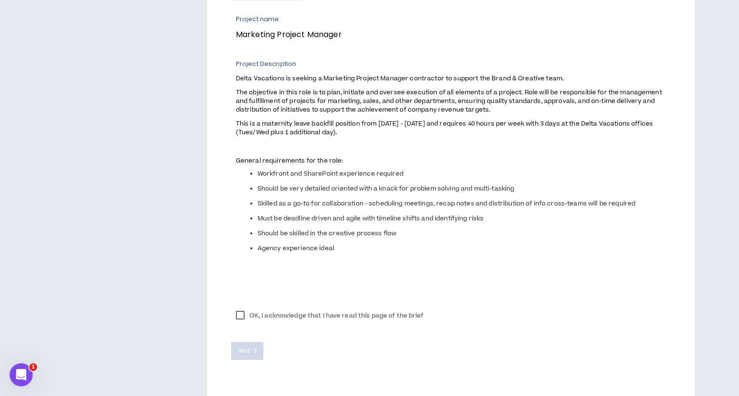 This screenshot has width=739, height=396. I want to click on label: OK, I acknowledge that I have read this page of the brief, so click(330, 316).